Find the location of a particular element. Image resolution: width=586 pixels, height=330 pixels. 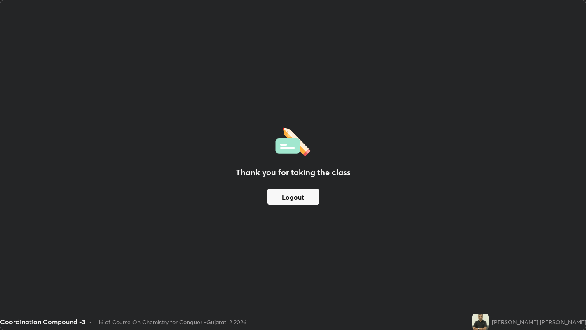

button: Logout is located at coordinates (293, 197).